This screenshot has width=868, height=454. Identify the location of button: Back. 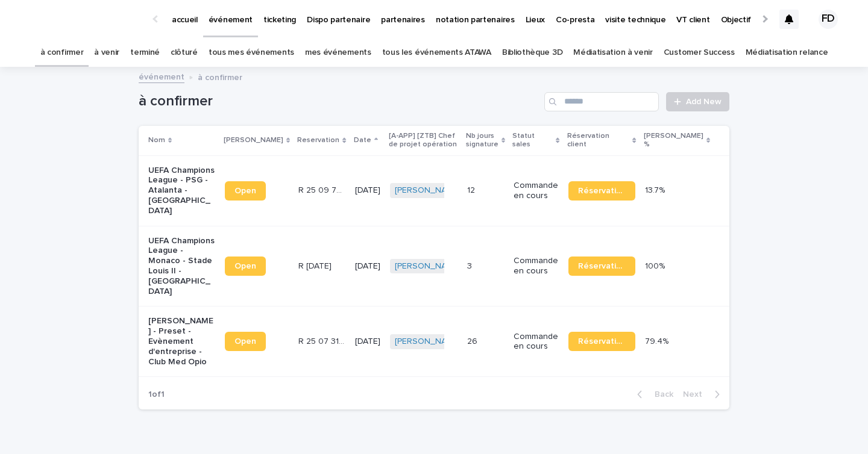
(653, 394).